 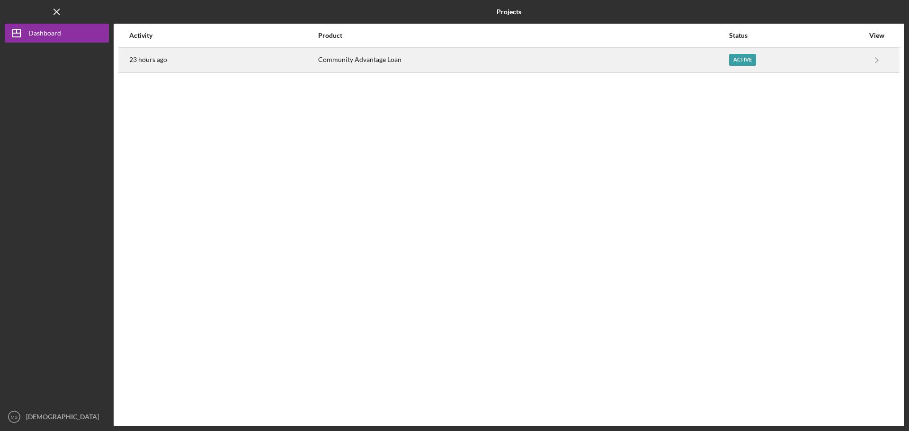 I want to click on div: View, so click(x=877, y=36).